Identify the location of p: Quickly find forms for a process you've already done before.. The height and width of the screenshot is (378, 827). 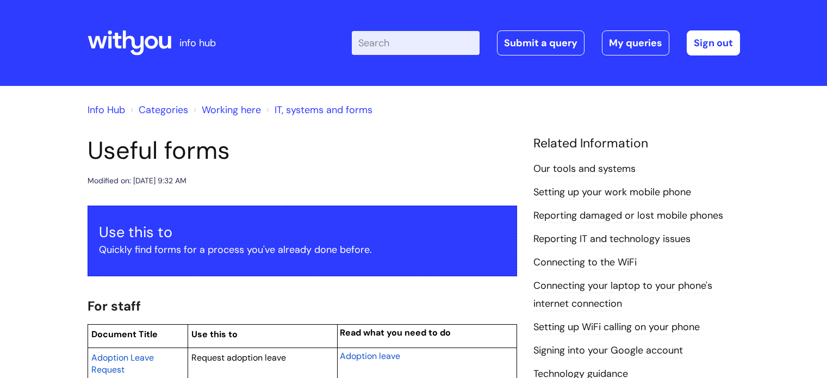
(302, 250).